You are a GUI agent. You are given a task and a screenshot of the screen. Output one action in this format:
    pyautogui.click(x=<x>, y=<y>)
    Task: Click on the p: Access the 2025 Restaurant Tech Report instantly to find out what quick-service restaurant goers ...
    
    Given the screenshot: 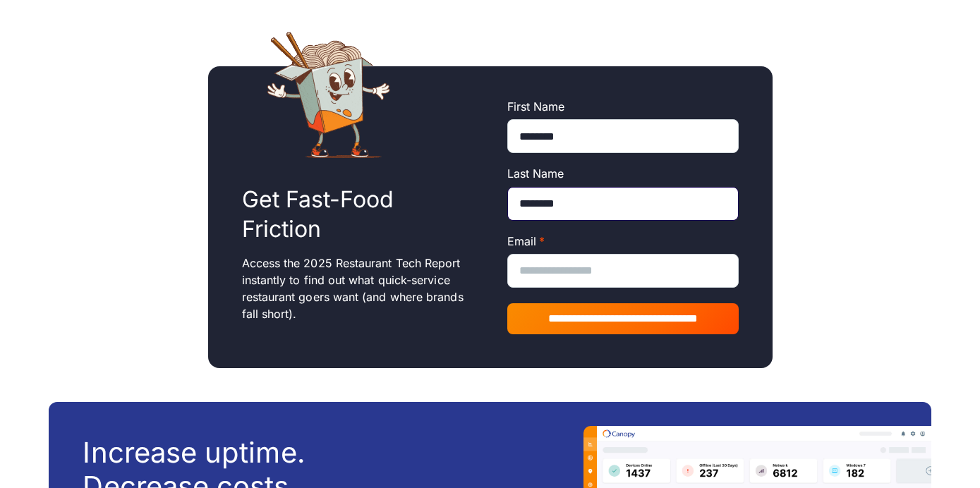 What is the action you would take?
    pyautogui.click(x=358, y=289)
    